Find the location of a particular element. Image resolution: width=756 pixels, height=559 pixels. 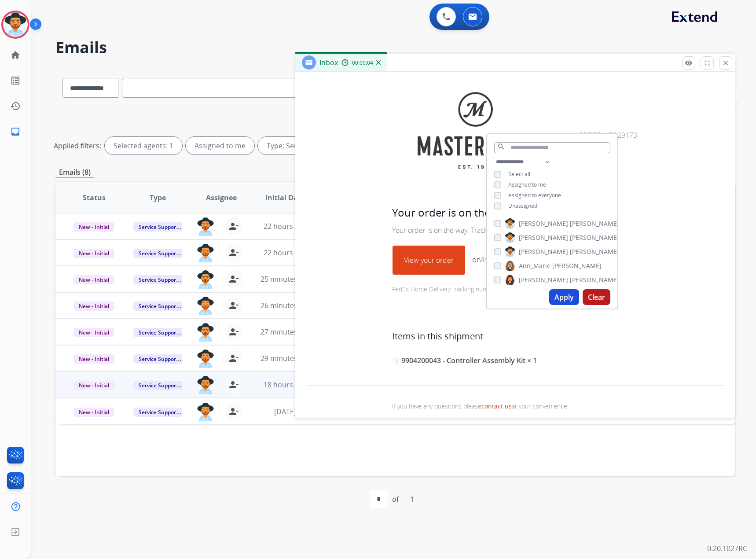

mat-icon: history is located at coordinates (15, 106).